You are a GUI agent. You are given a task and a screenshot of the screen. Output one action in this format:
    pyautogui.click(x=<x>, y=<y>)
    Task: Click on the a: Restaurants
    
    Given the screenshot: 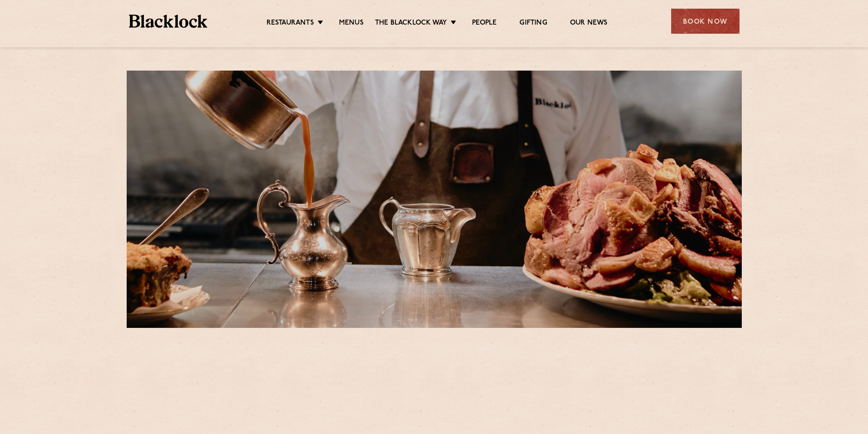 What is the action you would take?
    pyautogui.click(x=290, y=24)
    